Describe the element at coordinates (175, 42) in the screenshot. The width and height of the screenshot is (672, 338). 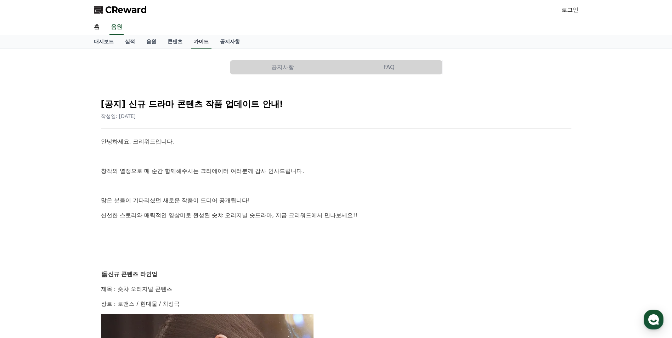
I see `a: 콘텐츠` at that location.